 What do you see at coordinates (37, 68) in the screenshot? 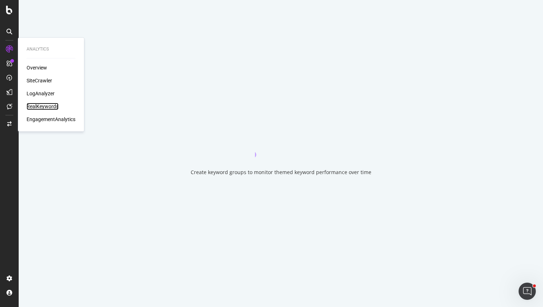
I see `div: Overview` at bounding box center [37, 68].